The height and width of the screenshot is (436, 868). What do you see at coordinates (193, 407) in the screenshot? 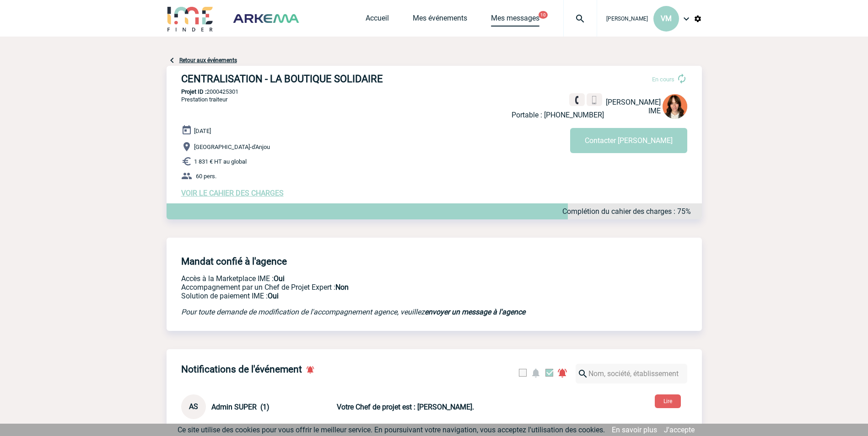
I see `span: AS` at bounding box center [193, 407].